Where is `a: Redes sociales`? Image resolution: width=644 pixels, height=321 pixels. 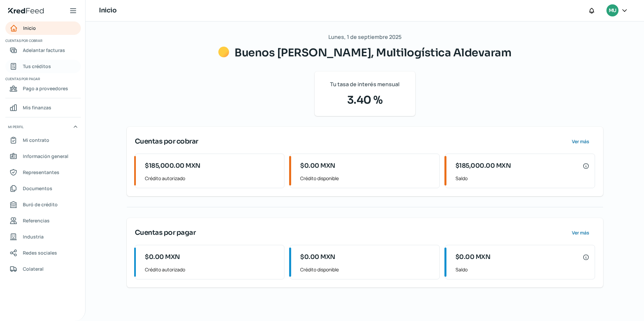 a: Redes sociales is located at coordinates (43, 253).